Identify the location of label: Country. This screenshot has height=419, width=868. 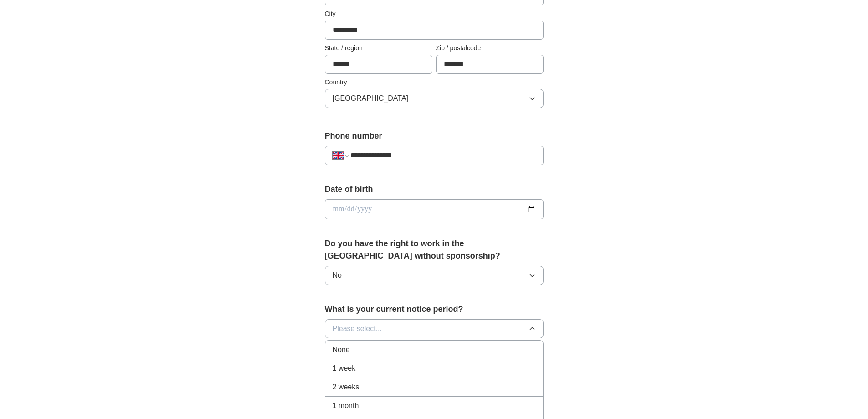
(434, 82).